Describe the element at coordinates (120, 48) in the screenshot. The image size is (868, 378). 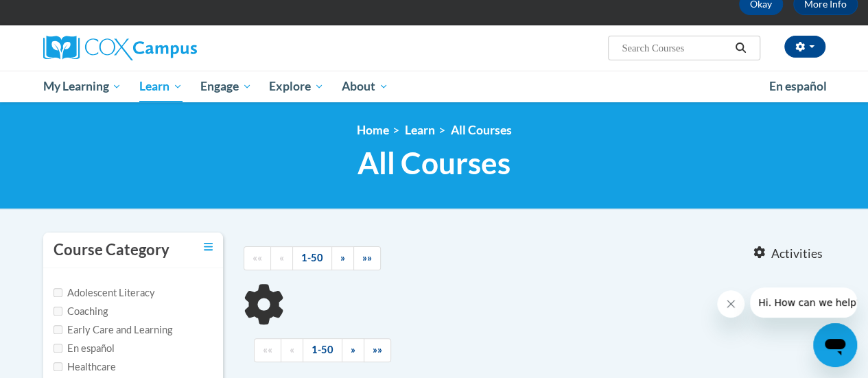
I see `img: Cox Campus` at that location.